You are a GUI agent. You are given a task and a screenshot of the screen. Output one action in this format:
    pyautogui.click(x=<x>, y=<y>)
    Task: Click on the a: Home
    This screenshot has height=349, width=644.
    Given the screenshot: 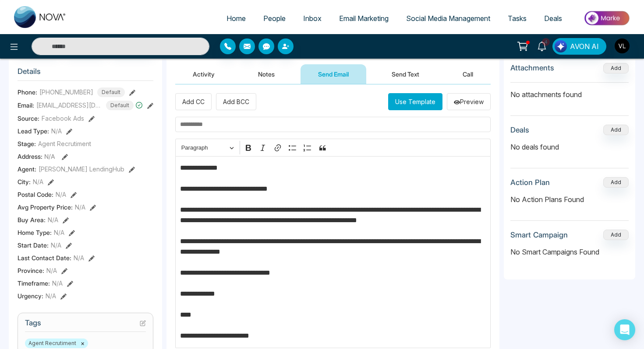 What is the action you would take?
    pyautogui.click(x=236, y=18)
    